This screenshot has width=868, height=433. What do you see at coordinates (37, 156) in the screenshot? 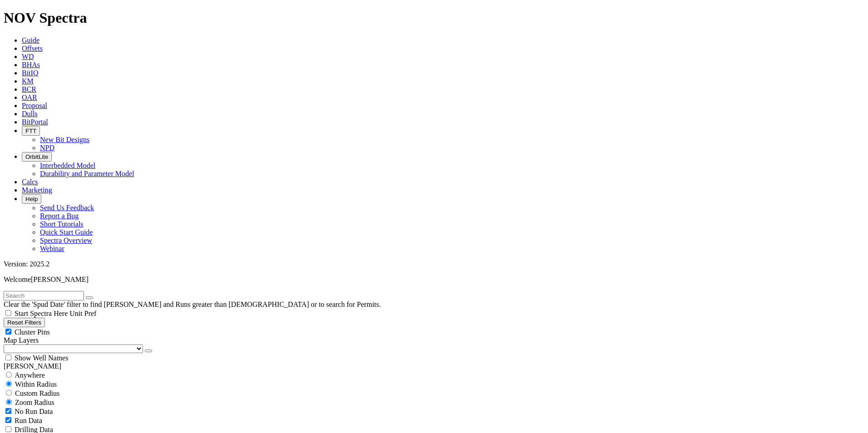
I see `button: OrbitLite` at bounding box center [37, 156].